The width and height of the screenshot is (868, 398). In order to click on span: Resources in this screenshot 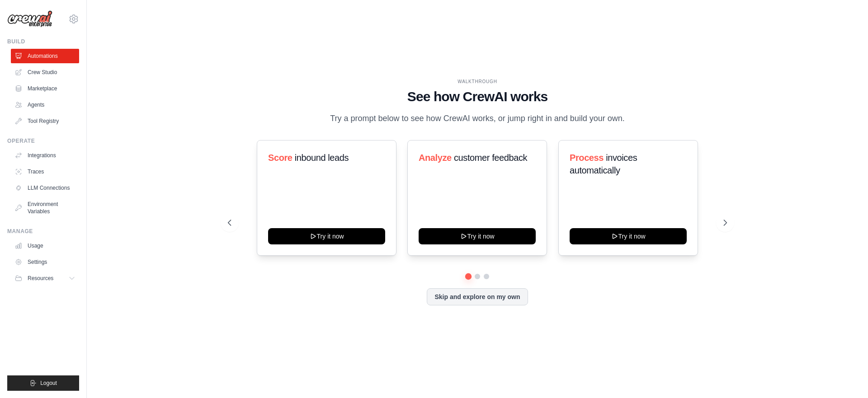, I will do `click(40, 278)`.